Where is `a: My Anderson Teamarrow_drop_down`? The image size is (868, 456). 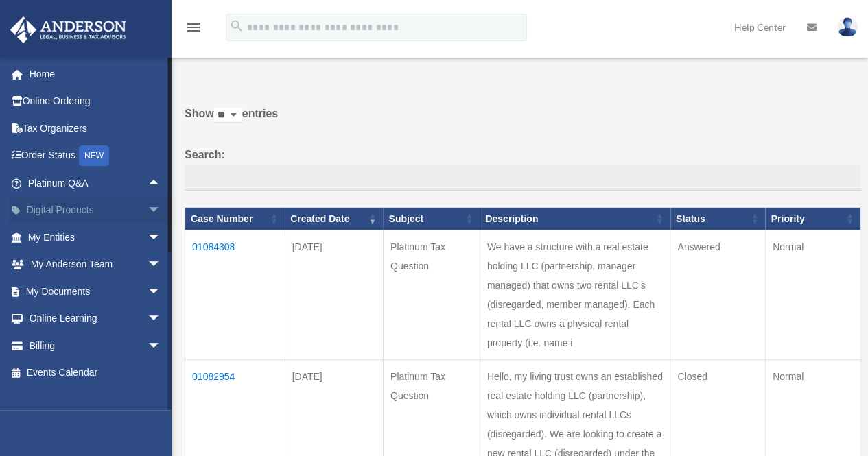
a: My Anderson Teamarrow_drop_down is located at coordinates (95, 264).